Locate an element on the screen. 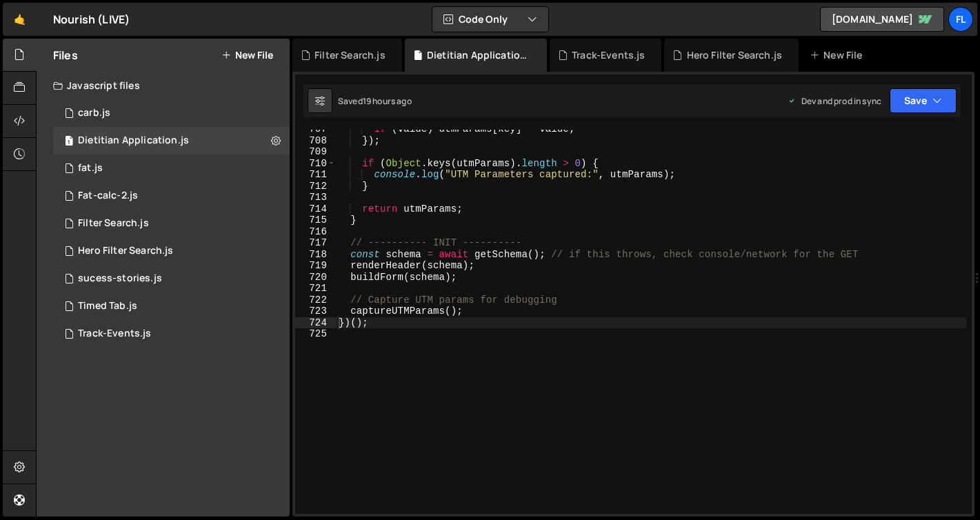 Image resolution: width=980 pixels, height=520 pixels. div: Saved is located at coordinates (375, 101).